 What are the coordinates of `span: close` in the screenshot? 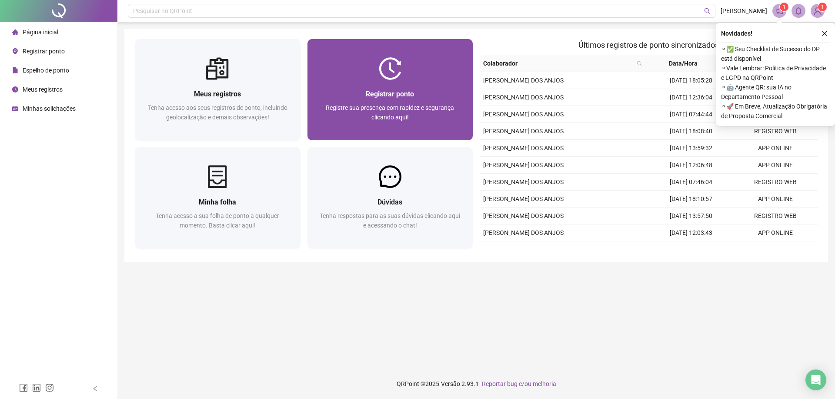 It's located at (824, 33).